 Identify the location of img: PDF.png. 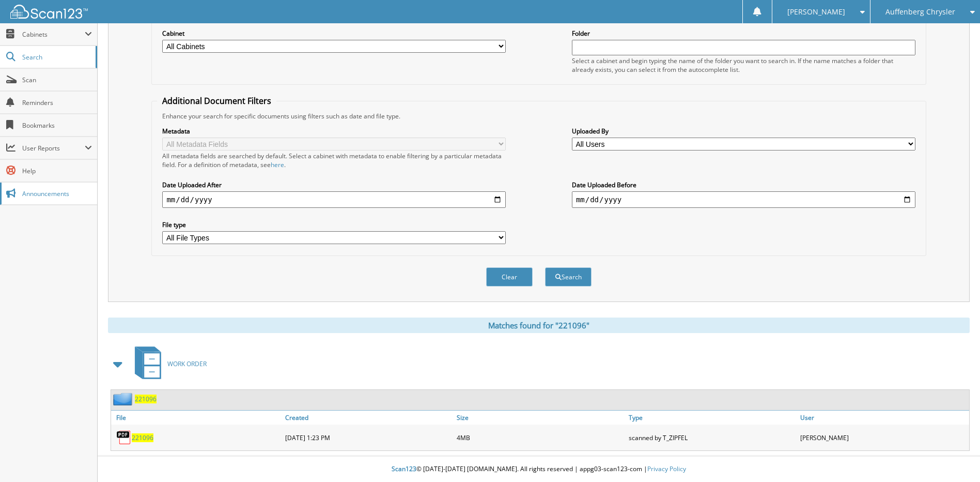
(124, 437).